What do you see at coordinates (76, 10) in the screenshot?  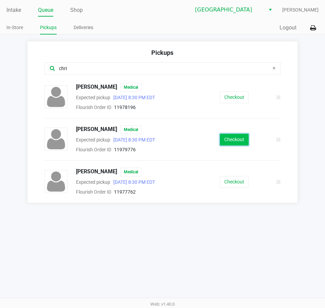 I see `a: Shop` at bounding box center [76, 10].